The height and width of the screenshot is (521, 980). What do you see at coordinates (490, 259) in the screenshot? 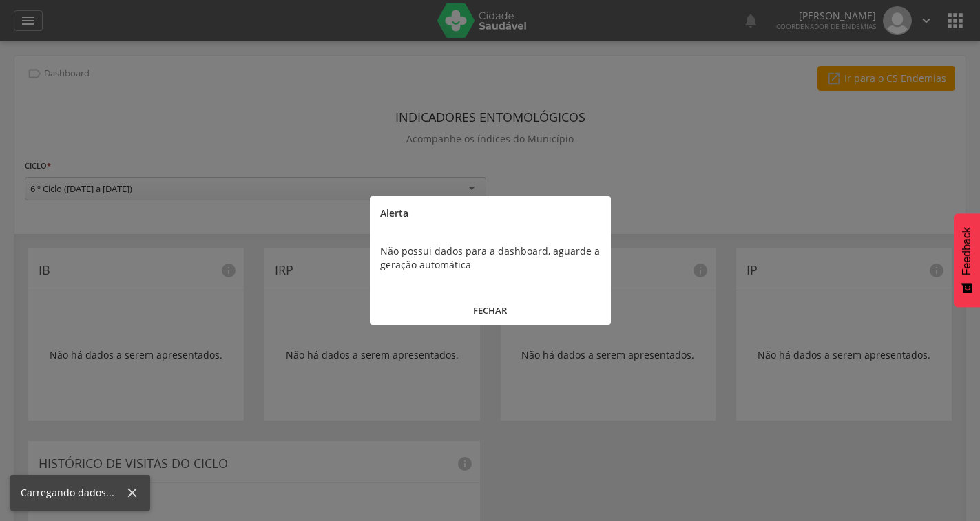
I see `div: Não possui dados para a dashboard, aguarde a geração automática` at bounding box center [490, 259].